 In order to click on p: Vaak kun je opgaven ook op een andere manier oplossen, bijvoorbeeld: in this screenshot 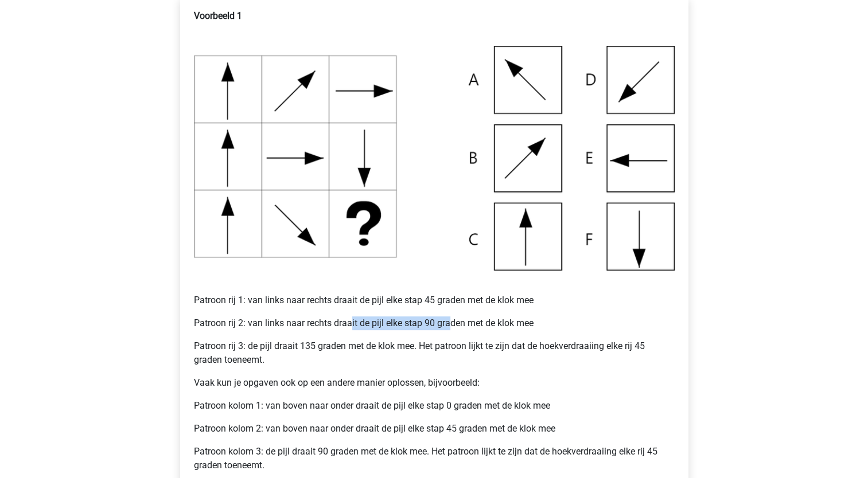, I will do `click(434, 383)`.